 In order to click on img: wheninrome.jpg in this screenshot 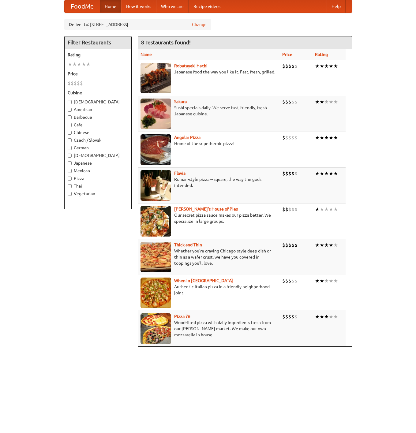, I will do `click(156, 293)`.